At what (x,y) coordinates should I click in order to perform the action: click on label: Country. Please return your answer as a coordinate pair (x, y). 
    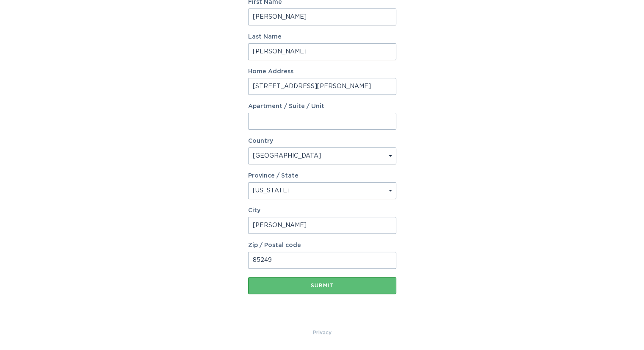
    Looking at the image, I should click on (260, 141).